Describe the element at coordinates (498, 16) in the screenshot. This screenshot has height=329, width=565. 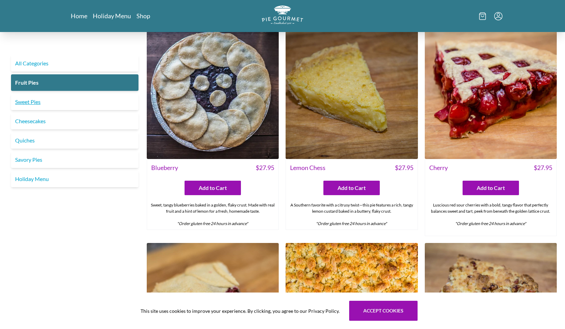
I see `button: Menu` at that location.